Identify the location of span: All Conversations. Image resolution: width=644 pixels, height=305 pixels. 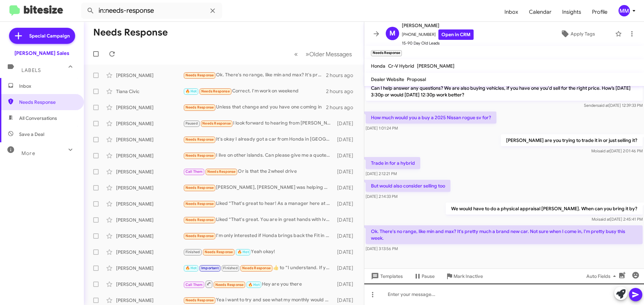
(38, 118).